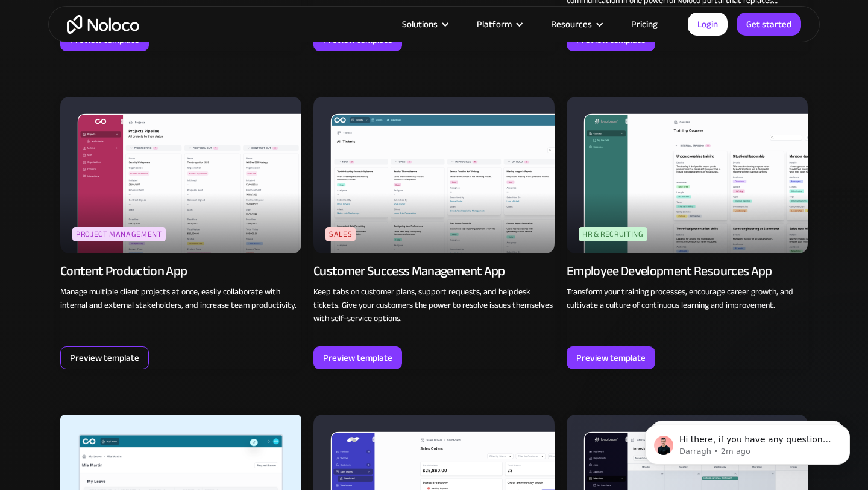 Image resolution: width=868 pixels, height=490 pixels. What do you see at coordinates (644, 24) in the screenshot?
I see `a: Pricing` at bounding box center [644, 24].